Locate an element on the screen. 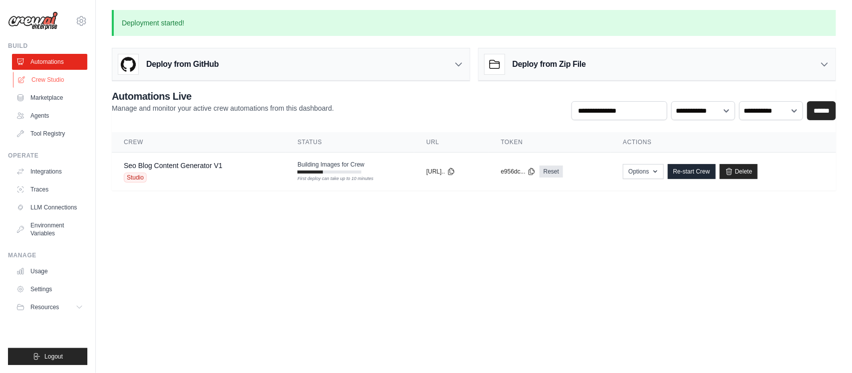 The width and height of the screenshot is (852, 373). a: Seo Blog Content Generator V1 is located at coordinates (173, 166).